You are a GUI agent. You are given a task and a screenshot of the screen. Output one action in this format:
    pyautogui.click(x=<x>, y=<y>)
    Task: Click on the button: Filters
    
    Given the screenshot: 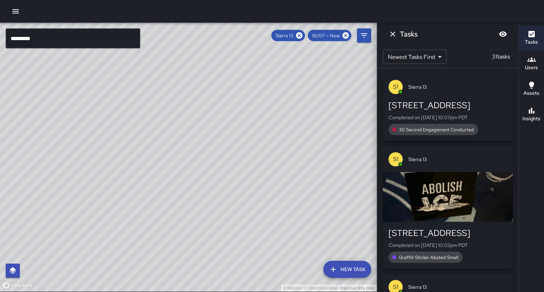 What is the action you would take?
    pyautogui.click(x=364, y=35)
    